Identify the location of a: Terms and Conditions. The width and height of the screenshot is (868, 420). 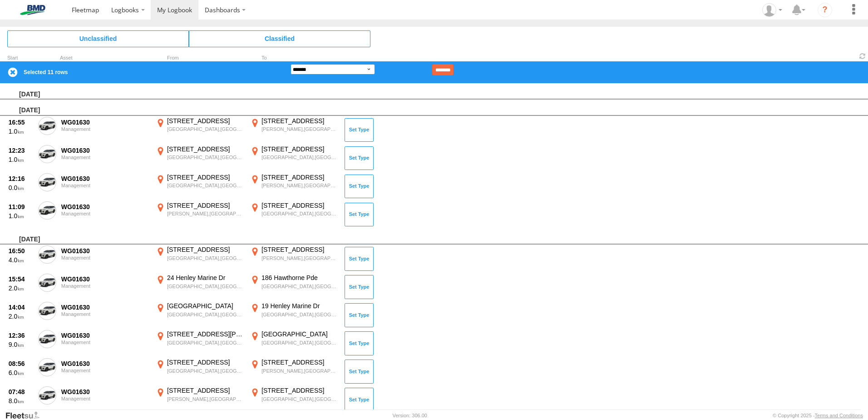
(839, 415).